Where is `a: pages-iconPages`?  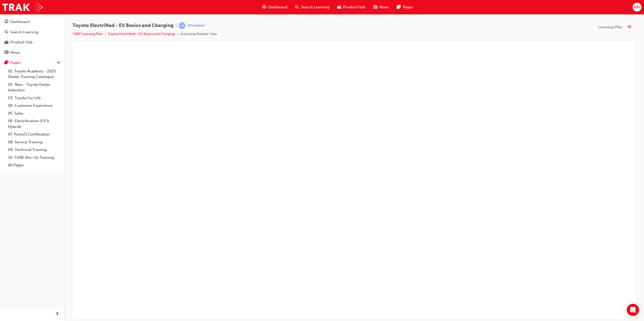
a: pages-iconPages is located at coordinates (405, 7).